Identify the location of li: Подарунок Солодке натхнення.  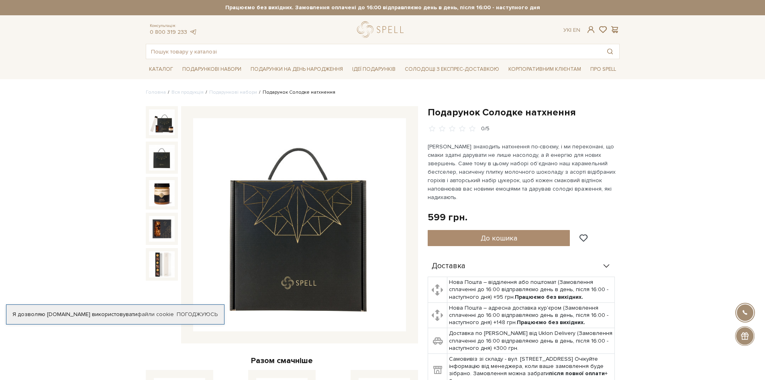
(296, 92).